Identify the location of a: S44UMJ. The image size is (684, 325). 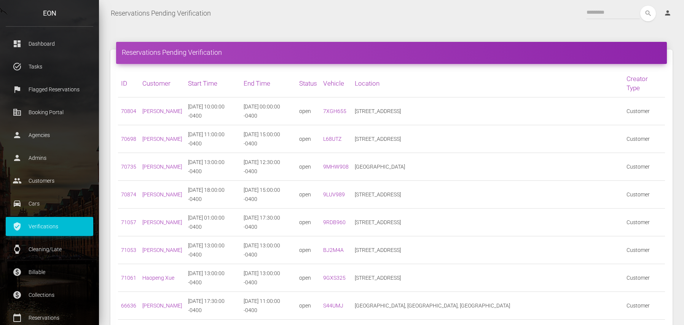
(333, 306).